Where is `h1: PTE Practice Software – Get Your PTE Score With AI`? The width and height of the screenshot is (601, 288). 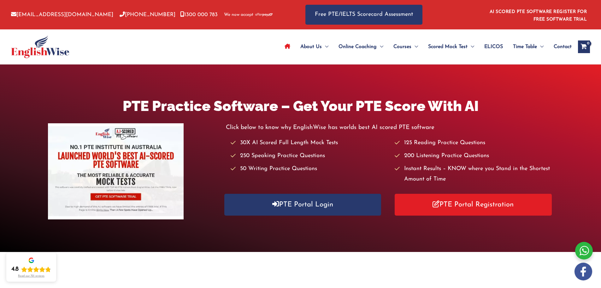
h1: PTE Practice Software – Get Your PTE Score With AI is located at coordinates (300, 106).